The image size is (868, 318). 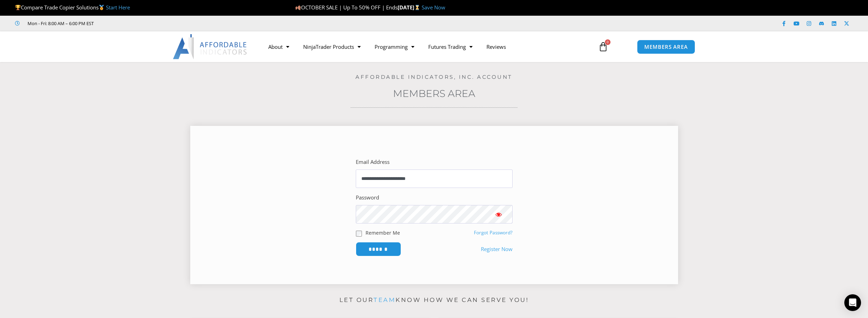 What do you see at coordinates (383, 233) in the screenshot?
I see `label: Remember Me` at bounding box center [383, 233].